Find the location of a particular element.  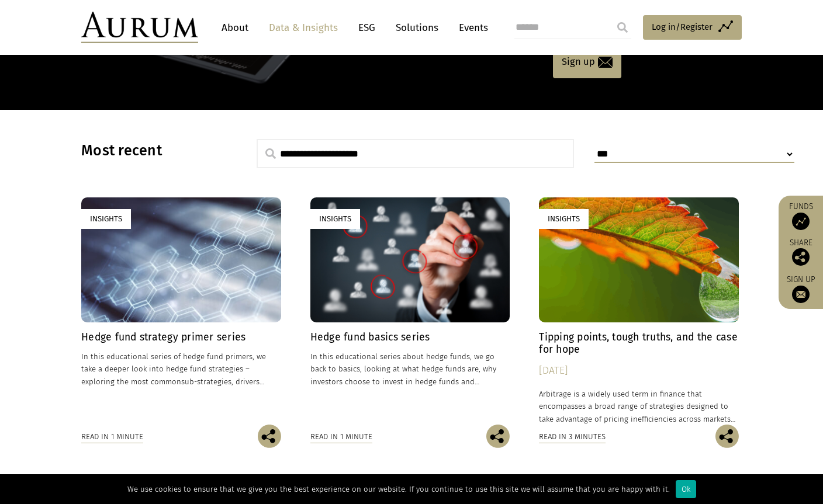

img: search.svg is located at coordinates (271, 154).